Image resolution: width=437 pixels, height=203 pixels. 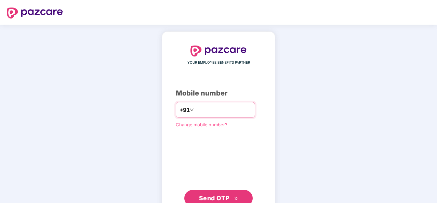 I want to click on span: +91, so click(x=185, y=110).